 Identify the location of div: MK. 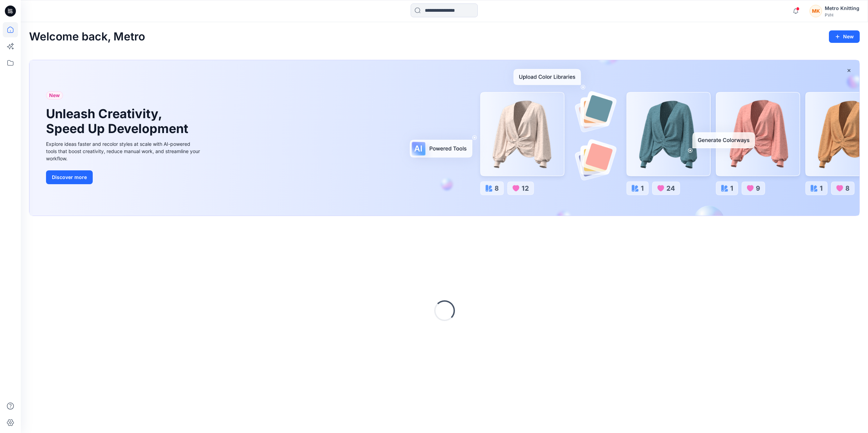
(815, 11).